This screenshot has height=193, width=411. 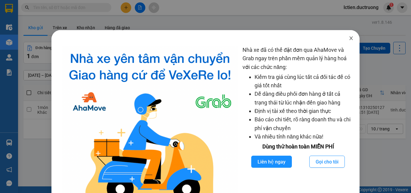 I want to click on li: Và nhiều tính năng khác nữa!, so click(x=304, y=137).